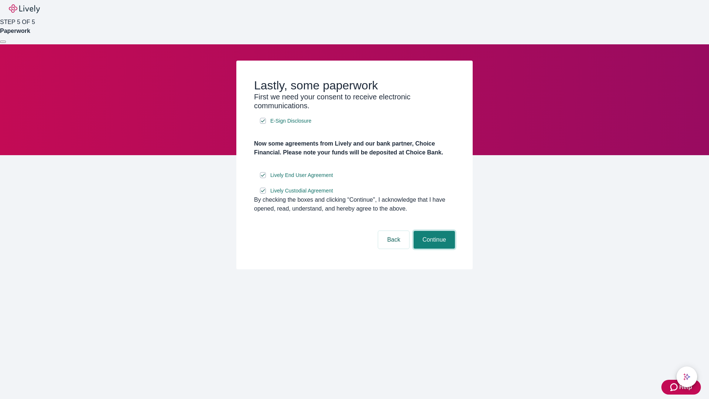 The height and width of the screenshot is (399, 709). Describe the element at coordinates (354, 101) in the screenshot. I see `h3: First we need your consent to receive electronic communications.` at that location.